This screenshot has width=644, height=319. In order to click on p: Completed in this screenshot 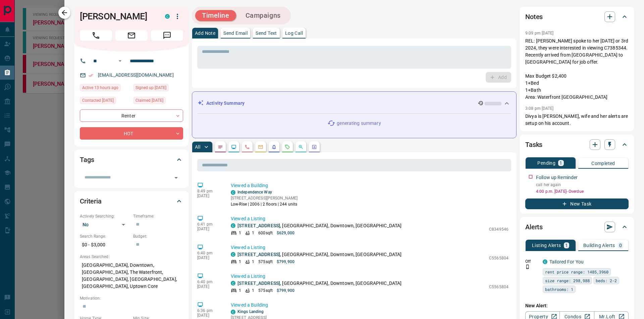, I will do `click(603, 163)`.